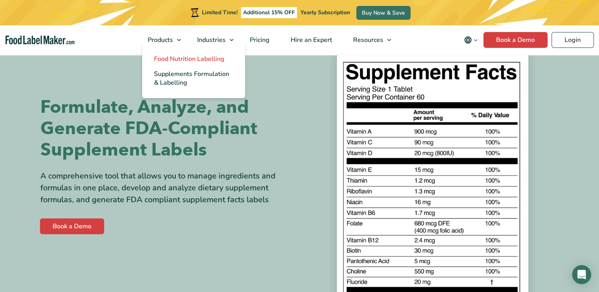 The image size is (599, 292). I want to click on span: Yearly Subscription, so click(325, 12).